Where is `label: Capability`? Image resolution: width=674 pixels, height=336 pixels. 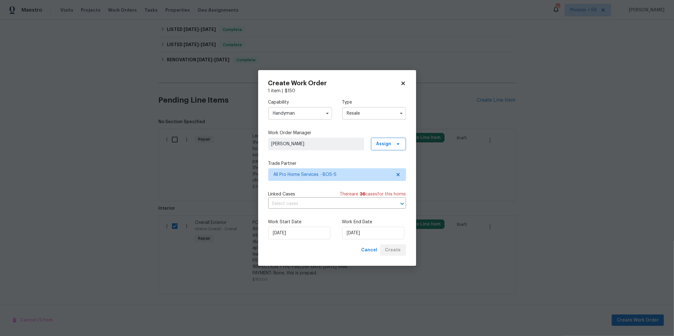 label: Capability is located at coordinates (300, 102).